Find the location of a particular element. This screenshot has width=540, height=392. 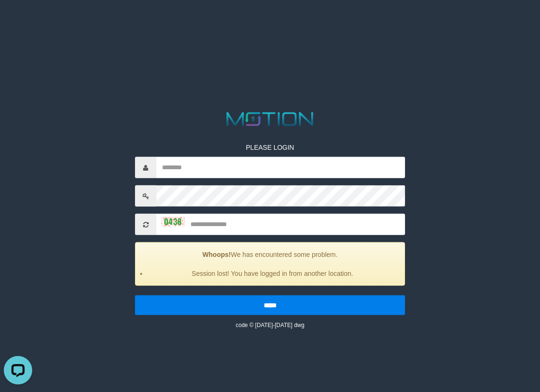

img: MOTION_logo.png is located at coordinates (270, 119).